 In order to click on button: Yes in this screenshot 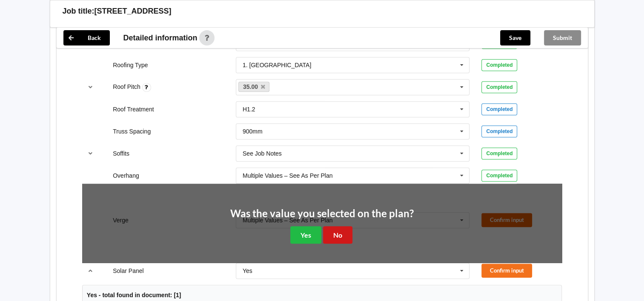, I will do `click(306, 235)`.